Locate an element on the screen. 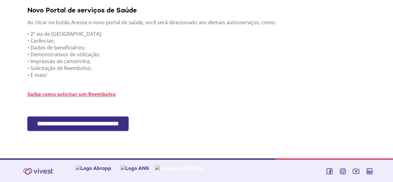 This screenshot has height=182, width=393. img: Logo Abrapp is located at coordinates (126, 168).